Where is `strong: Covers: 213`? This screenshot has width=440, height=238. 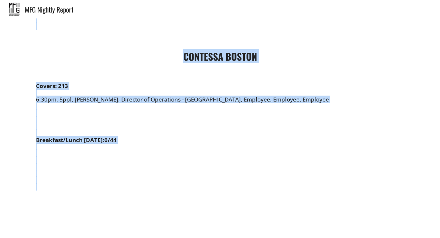 strong: Covers: 213 is located at coordinates (52, 86).